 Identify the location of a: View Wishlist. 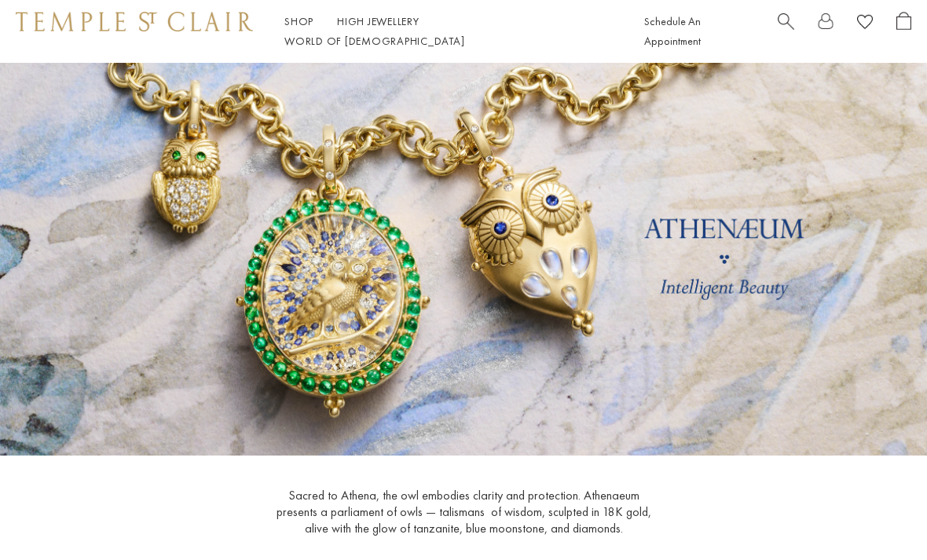
(865, 24).